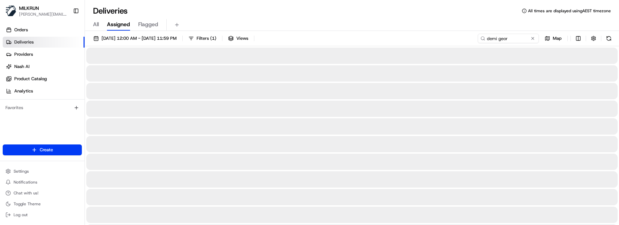  I want to click on span: Toggle Theme, so click(27, 204).